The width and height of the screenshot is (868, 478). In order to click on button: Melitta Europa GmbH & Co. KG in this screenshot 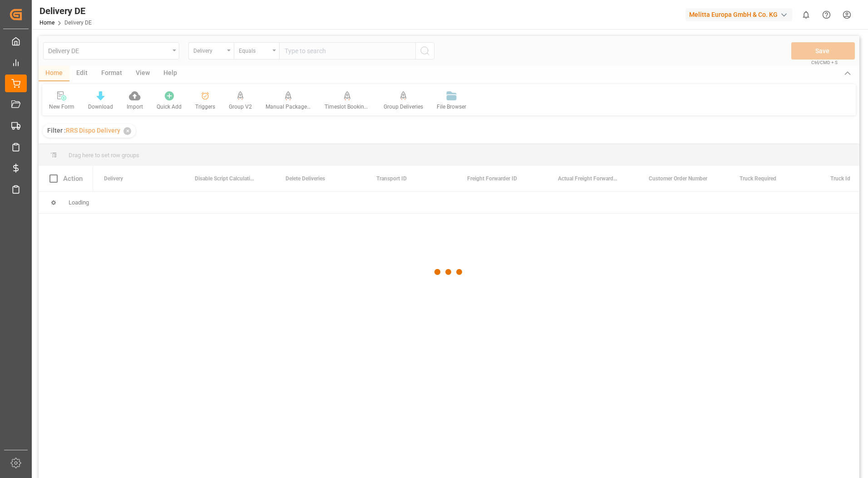, I will do `click(740, 14)`.